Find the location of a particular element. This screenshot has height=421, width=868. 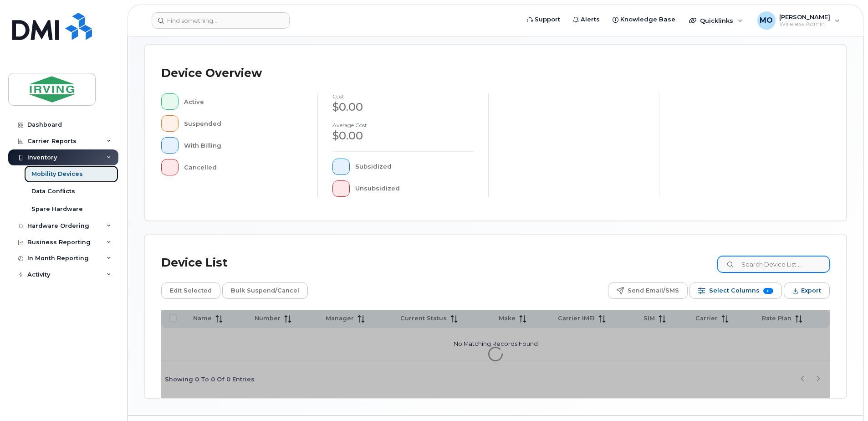

a: Alerts is located at coordinates (586, 20).